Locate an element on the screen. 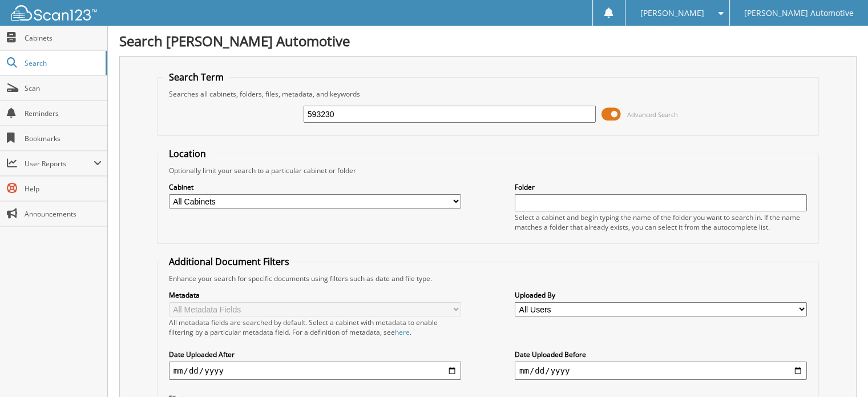 The width and height of the screenshot is (868, 397). legend: Additional Document Filters is located at coordinates (229, 262).